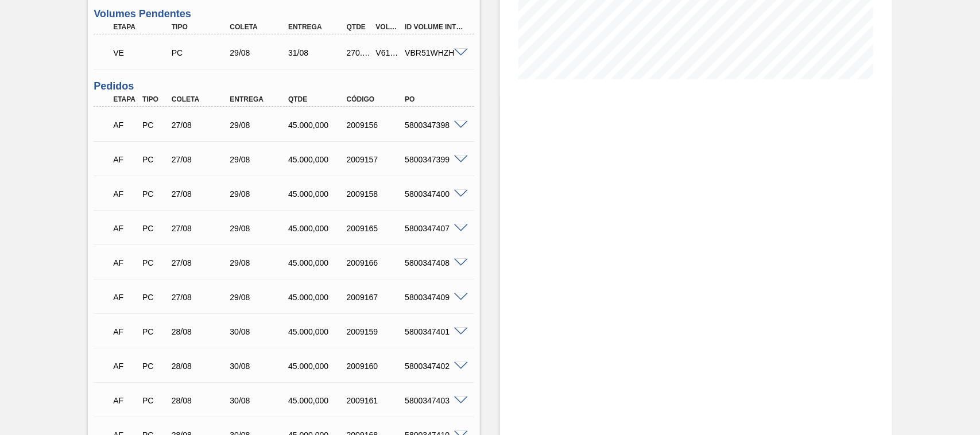  What do you see at coordinates (283, 86) in the screenshot?
I see `h3: Pedidos` at bounding box center [283, 86].